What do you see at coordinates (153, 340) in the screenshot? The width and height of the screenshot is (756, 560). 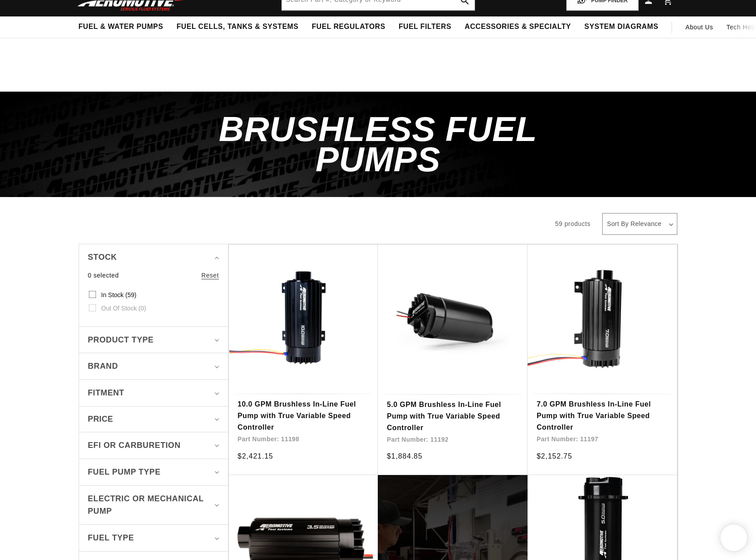 I see `summary: Product type (0 selected)` at bounding box center [153, 340].